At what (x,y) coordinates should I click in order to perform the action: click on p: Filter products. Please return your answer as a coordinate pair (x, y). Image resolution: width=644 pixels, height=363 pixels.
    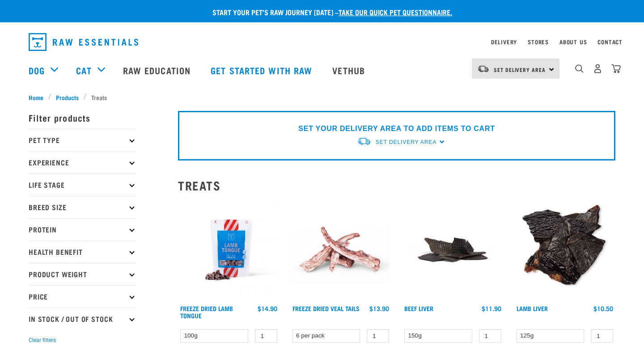
    Looking at the image, I should click on (82, 118).